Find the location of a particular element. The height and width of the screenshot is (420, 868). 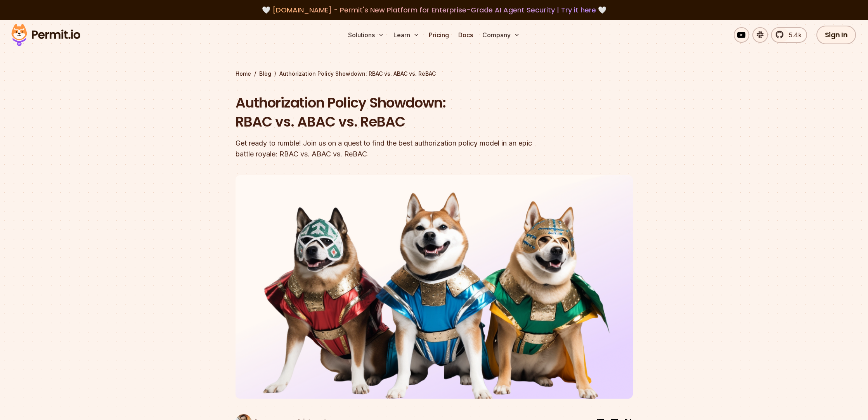

img: Authorization Policy Showdown: RBAC vs. ABAC vs. ReBAC is located at coordinates (434, 287).